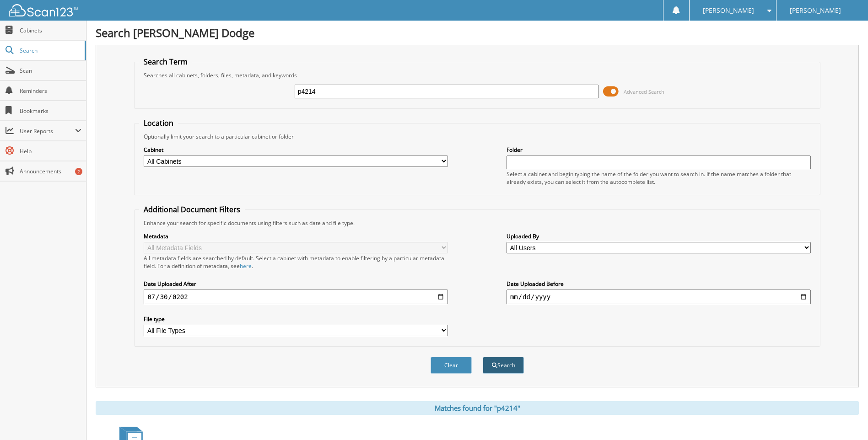 This screenshot has height=440, width=868. Describe the element at coordinates (845, 418) in the screenshot. I see `div: Chat Widget` at that location.